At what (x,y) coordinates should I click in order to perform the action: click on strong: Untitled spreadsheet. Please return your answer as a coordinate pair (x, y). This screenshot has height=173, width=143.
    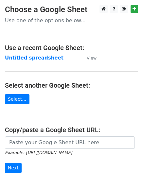
    Looking at the image, I should click on (34, 58).